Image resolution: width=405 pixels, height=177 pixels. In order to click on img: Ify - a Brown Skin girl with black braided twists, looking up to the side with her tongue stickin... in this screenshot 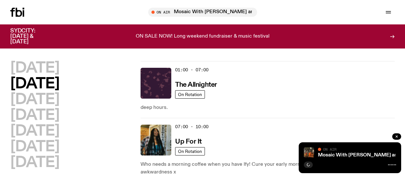, I will do `click(156, 140)`.